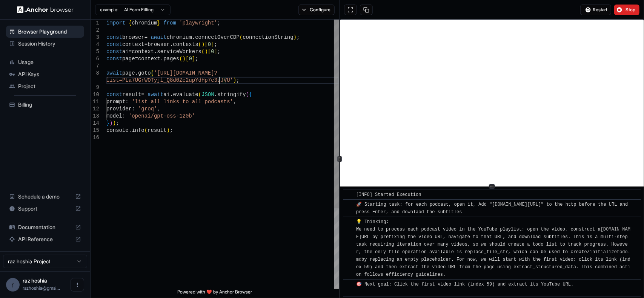 Image resolution: width=644 pixels, height=298 pixels. What do you see at coordinates (171, 58) in the screenshot?
I see `span: pages` at bounding box center [171, 58].